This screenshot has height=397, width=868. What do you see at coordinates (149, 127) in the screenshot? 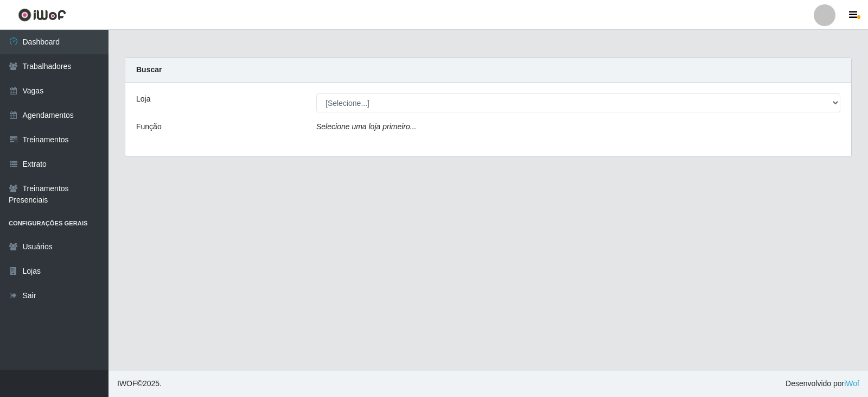
I see `label: Função` at bounding box center [149, 127].